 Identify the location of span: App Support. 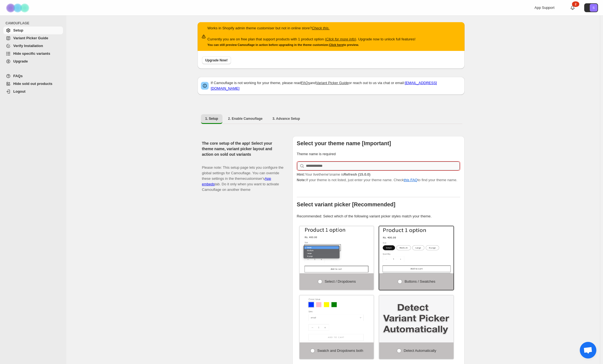
(544, 7).